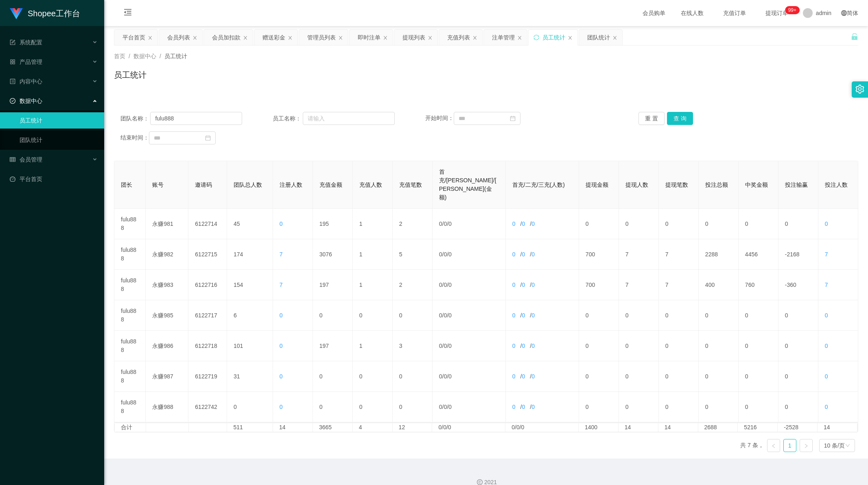 Image resolution: width=868 pixels, height=485 pixels. What do you see at coordinates (207, 346) in the screenshot?
I see `td: 6122718` at bounding box center [207, 346].